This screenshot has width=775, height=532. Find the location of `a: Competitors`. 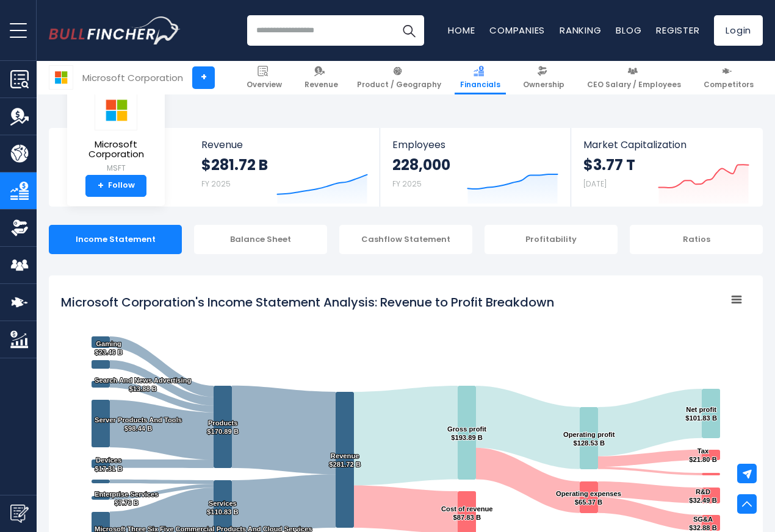

a: Competitors is located at coordinates (728, 77).